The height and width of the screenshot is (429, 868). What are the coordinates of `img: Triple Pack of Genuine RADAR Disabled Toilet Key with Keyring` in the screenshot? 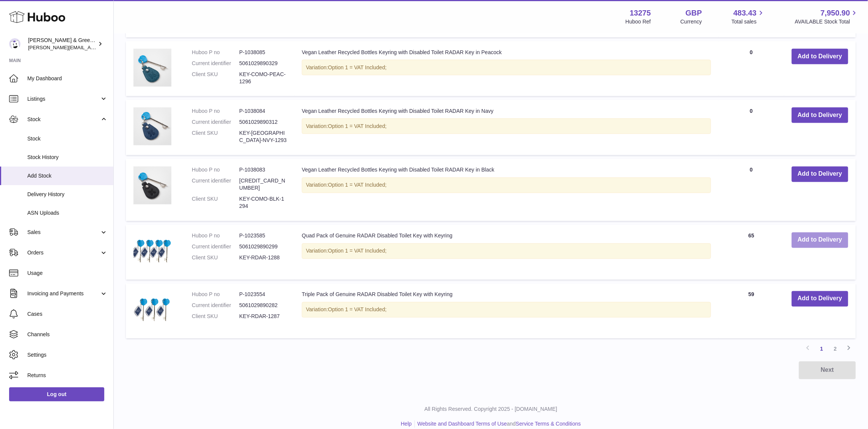 It's located at (153, 310).